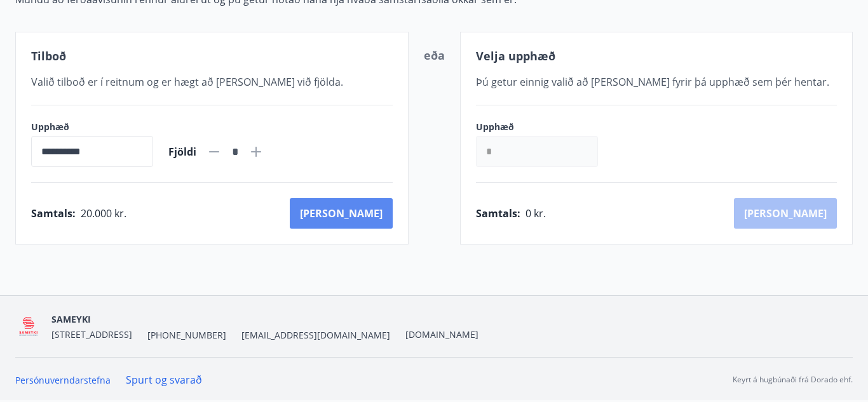 Image resolution: width=868 pixels, height=402 pixels. What do you see at coordinates (792, 380) in the screenshot?
I see `p: Keyrt á hugbúnaði frá Dorado ehf.` at bounding box center [792, 380].